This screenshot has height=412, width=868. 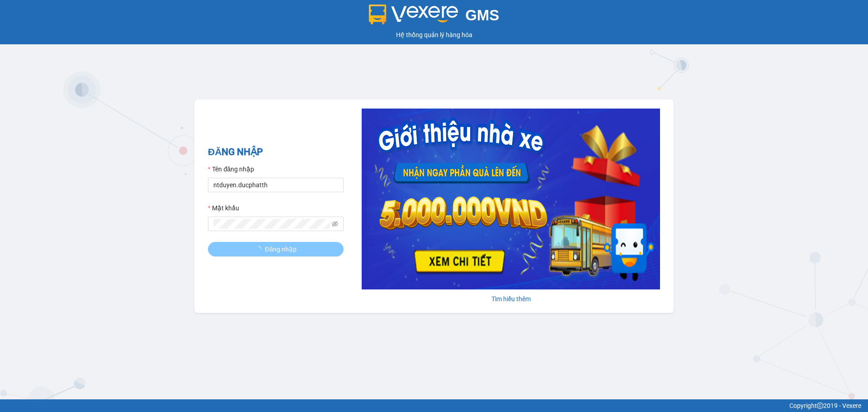 I want to click on img: logo 2, so click(x=414, y=14).